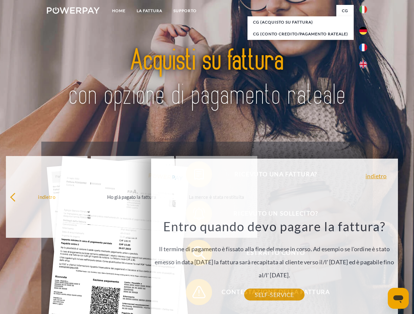 Image resolution: width=414 pixels, height=314 pixels. Describe the element at coordinates (363, 47) in the screenshot. I see `img: fr` at that location.